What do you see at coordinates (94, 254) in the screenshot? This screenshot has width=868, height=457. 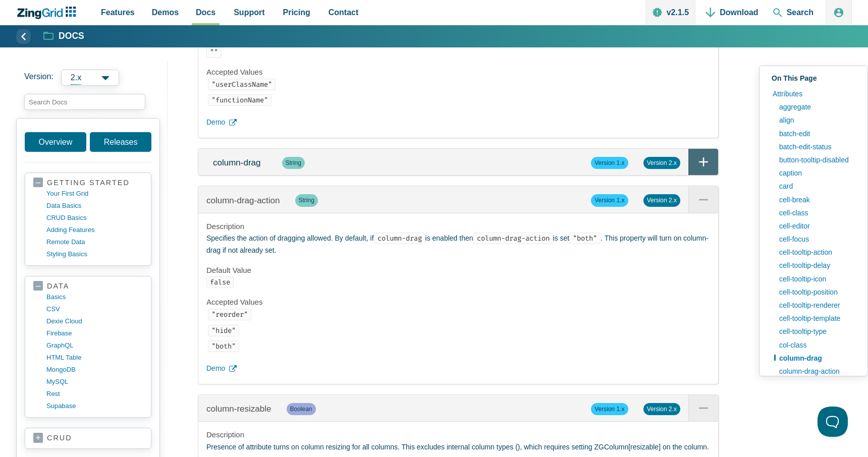 I see `a: styling basics` at bounding box center [94, 254].